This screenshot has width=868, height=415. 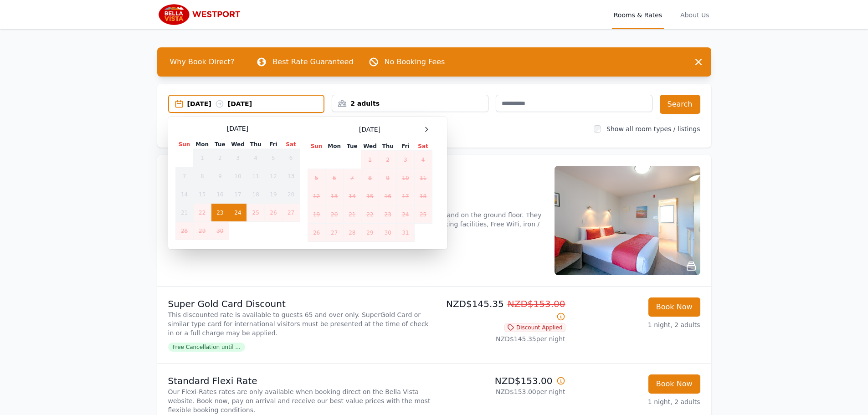 I want to click on img: Bella Vista Westport, so click(x=201, y=15).